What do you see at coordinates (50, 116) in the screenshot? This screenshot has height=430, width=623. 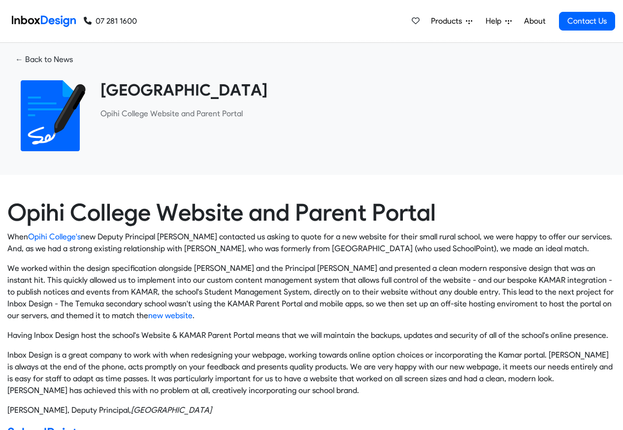 I see `img: 2022_01_18_icon_signature.svg` at bounding box center [50, 116].